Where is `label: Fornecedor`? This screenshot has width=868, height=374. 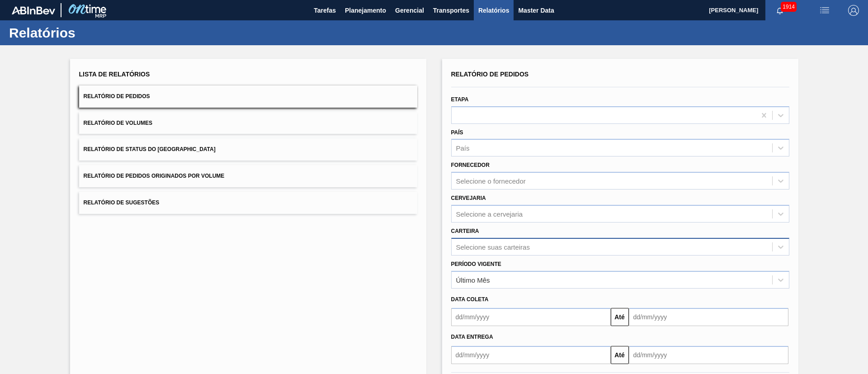
label: Fornecedor is located at coordinates (470, 165).